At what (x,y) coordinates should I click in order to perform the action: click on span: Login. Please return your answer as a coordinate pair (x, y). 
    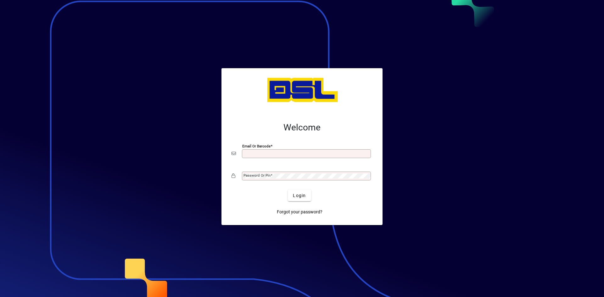
    Looking at the image, I should click on (299, 196).